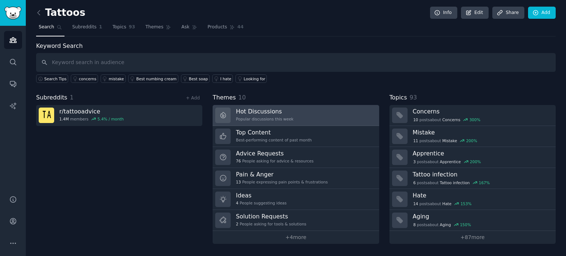  I want to click on a: Best soap, so click(195, 79).